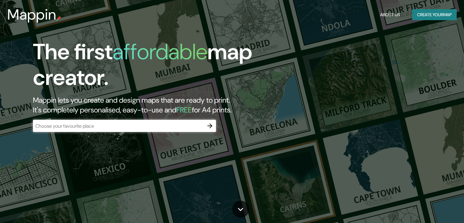 Image resolution: width=464 pixels, height=223 pixels. I want to click on input: Choose your favourite place, so click(118, 126).